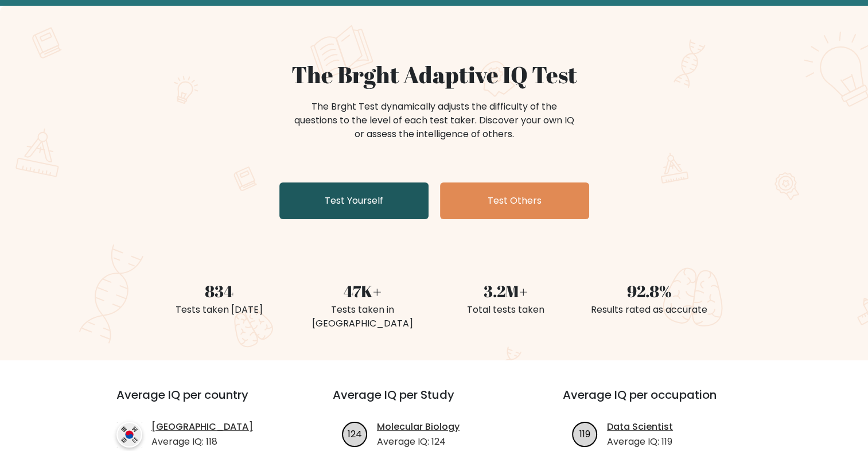  Describe the element at coordinates (506, 291) in the screenshot. I see `div: 3.2M+` at that location.